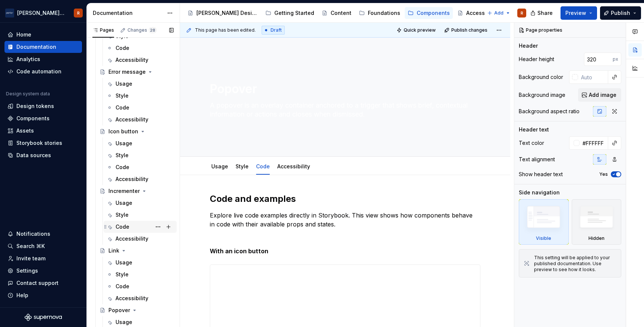 The width and height of the screenshot is (644, 327). What do you see at coordinates (136, 310) in the screenshot?
I see `a: Popover` at bounding box center [136, 310].